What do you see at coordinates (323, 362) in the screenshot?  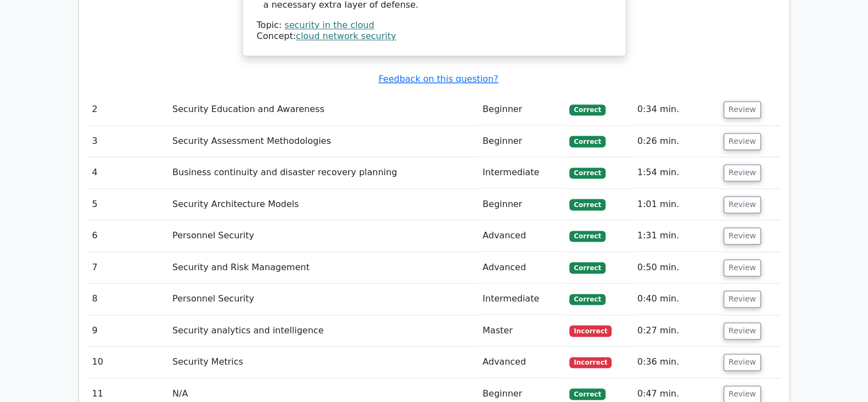 I see `td: Security Metrics` at bounding box center [323, 362].